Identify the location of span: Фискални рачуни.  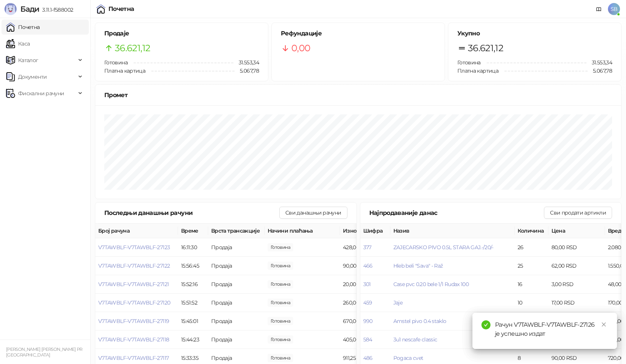
(41, 93).